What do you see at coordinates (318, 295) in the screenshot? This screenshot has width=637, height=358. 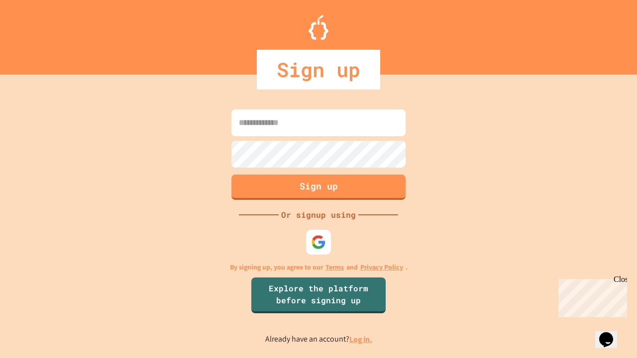 I see `a: Explore the platform before signing up` at bounding box center [318, 295].